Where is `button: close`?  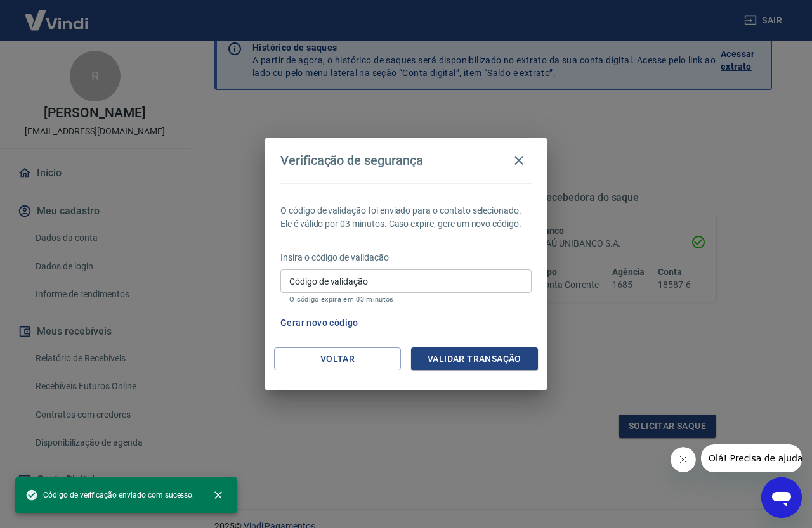
button: close is located at coordinates (218, 496).